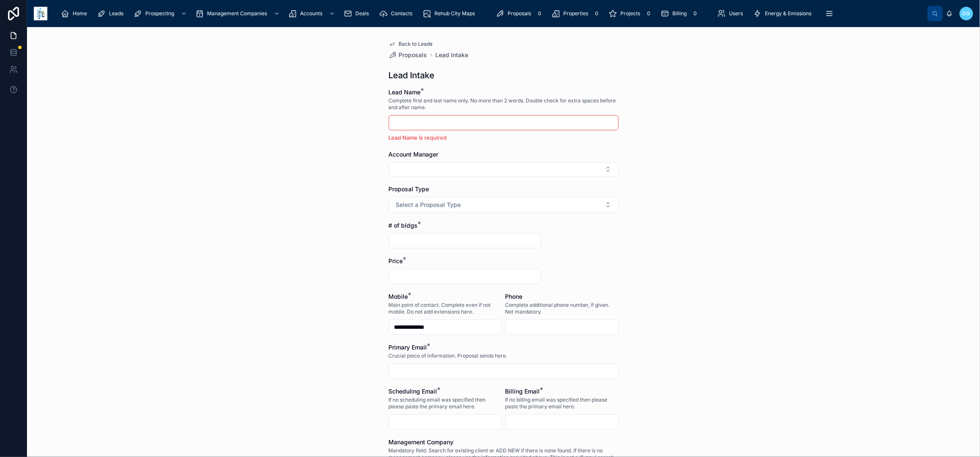 The height and width of the screenshot is (457, 980). I want to click on span: Proposal Type, so click(409, 189).